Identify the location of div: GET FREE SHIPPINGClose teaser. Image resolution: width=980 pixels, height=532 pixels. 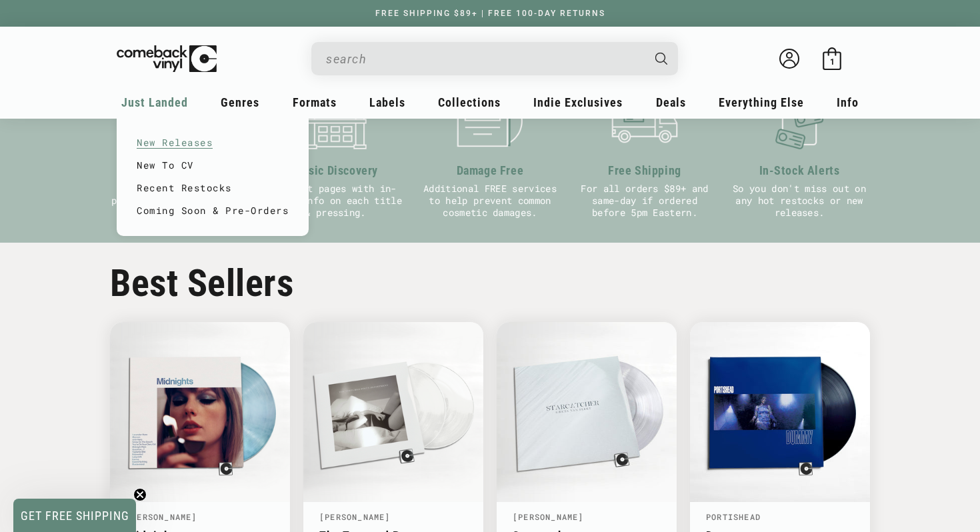
(74, 515).